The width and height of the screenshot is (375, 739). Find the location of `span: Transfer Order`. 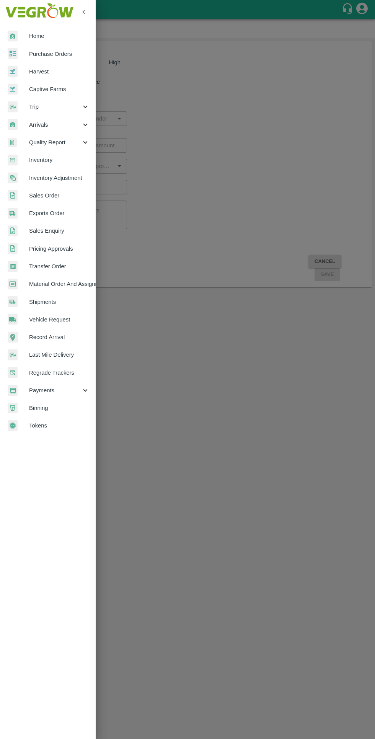

span: Transfer Order is located at coordinates (59, 266).